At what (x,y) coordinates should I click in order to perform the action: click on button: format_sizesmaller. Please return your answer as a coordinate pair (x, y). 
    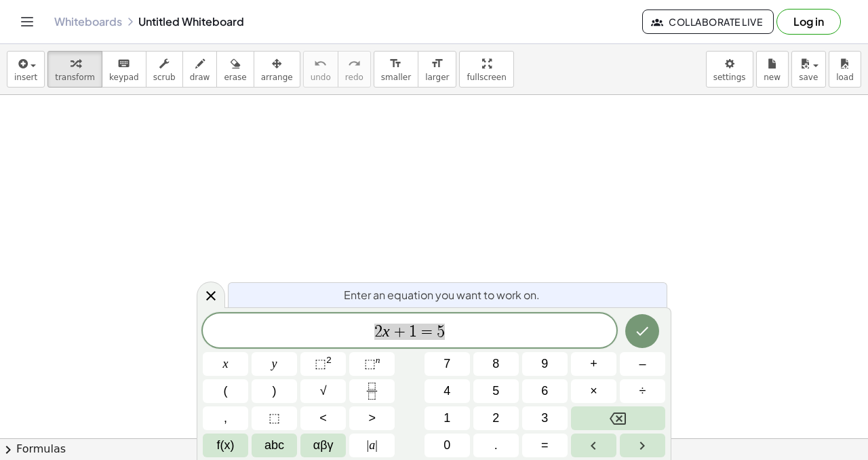
    Looking at the image, I should click on (397, 69).